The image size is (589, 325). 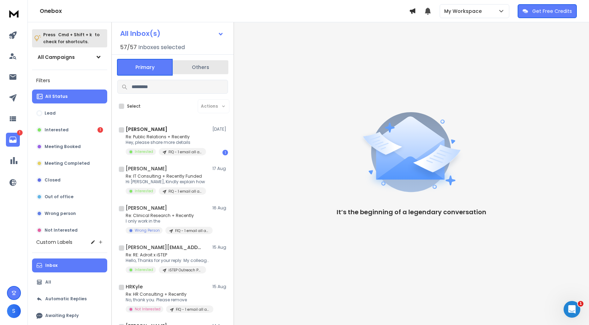 What do you see at coordinates (220, 208) in the screenshot?
I see `p: 16 Aug` at bounding box center [220, 208].